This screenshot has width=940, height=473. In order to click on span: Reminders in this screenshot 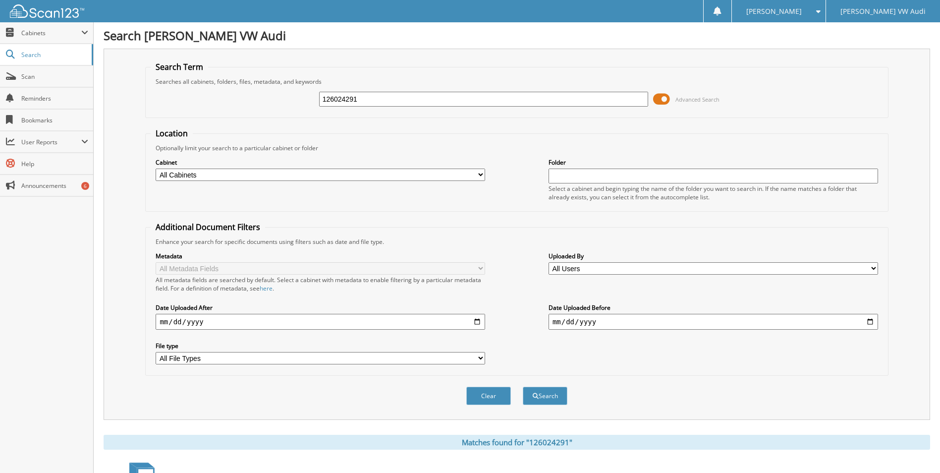, I will do `click(55, 98)`.